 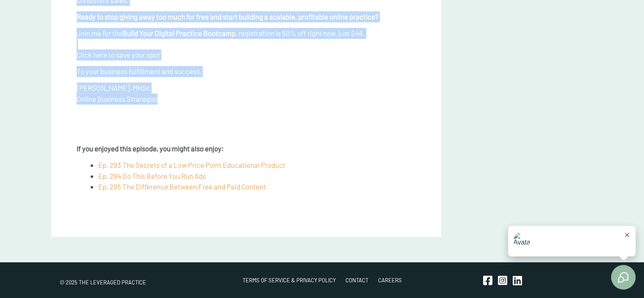 What do you see at coordinates (150, 149) in the screenshot?
I see `strong: If you enjoyed this episode, you might also enjoy:` at bounding box center [150, 149].